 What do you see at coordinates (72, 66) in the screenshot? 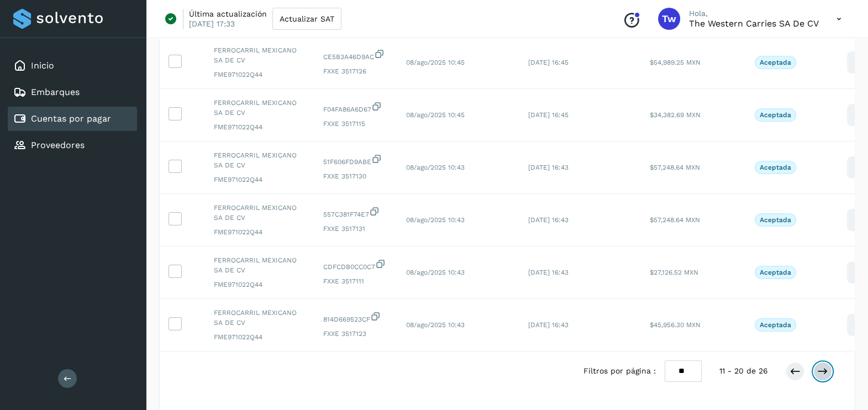
I see `div: Inicio` at bounding box center [72, 66].